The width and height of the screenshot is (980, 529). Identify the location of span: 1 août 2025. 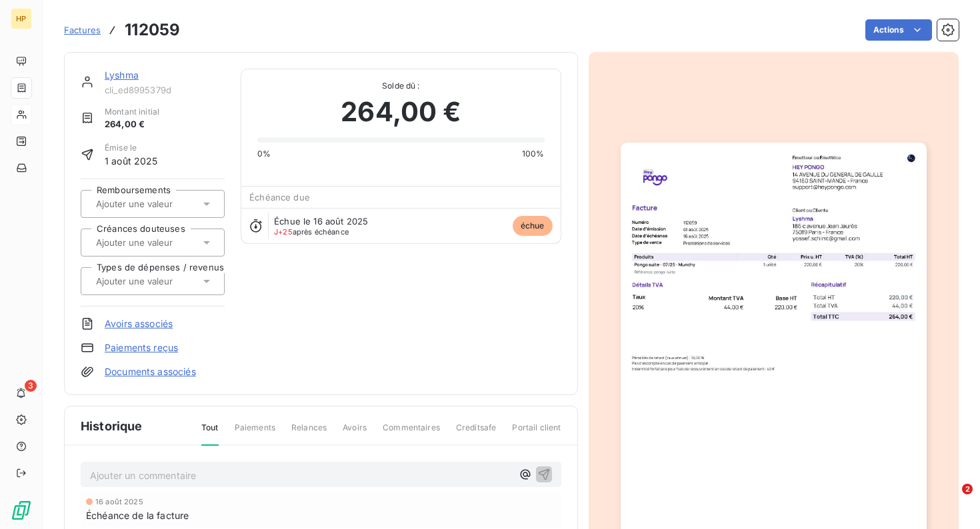
(132, 161).